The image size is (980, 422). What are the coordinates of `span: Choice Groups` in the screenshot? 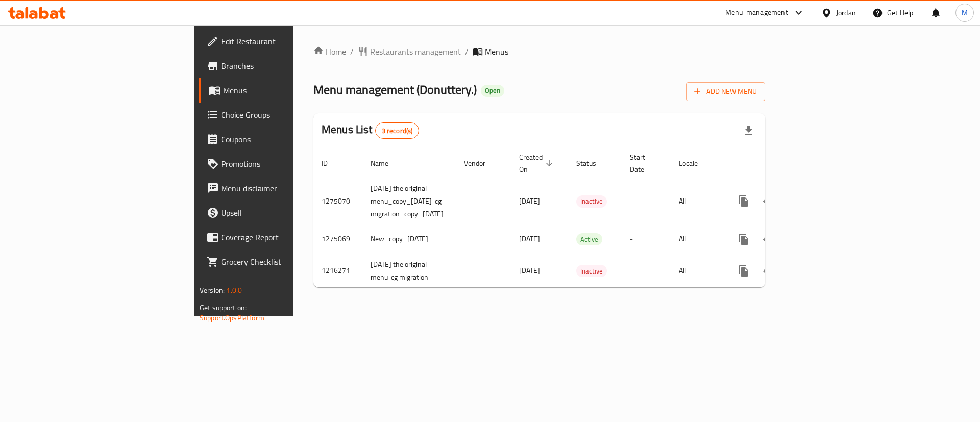 It's located at (285, 115).